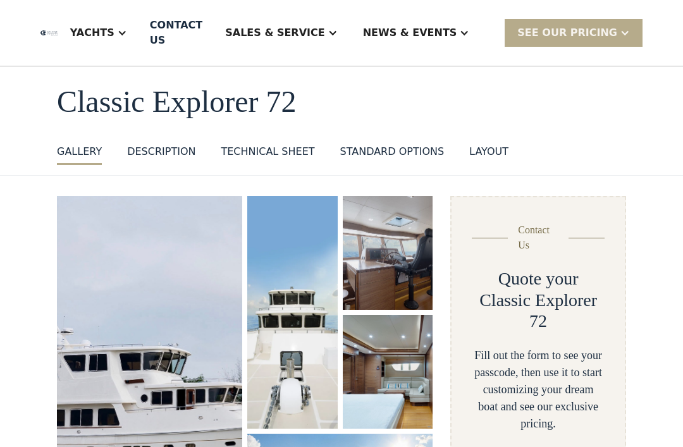  I want to click on div: GALLERY, so click(79, 152).